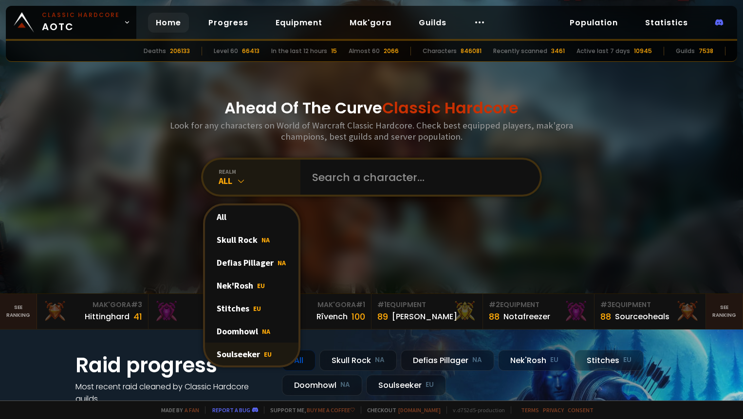 Image resolution: width=743 pixels, height=419 pixels. Describe the element at coordinates (138, 317) in the screenshot. I see `div: 41` at that location.